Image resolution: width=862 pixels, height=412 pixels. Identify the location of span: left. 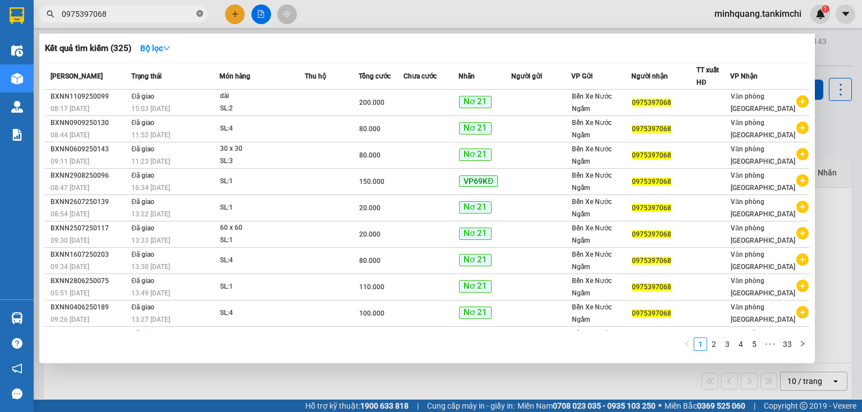
(687, 344).